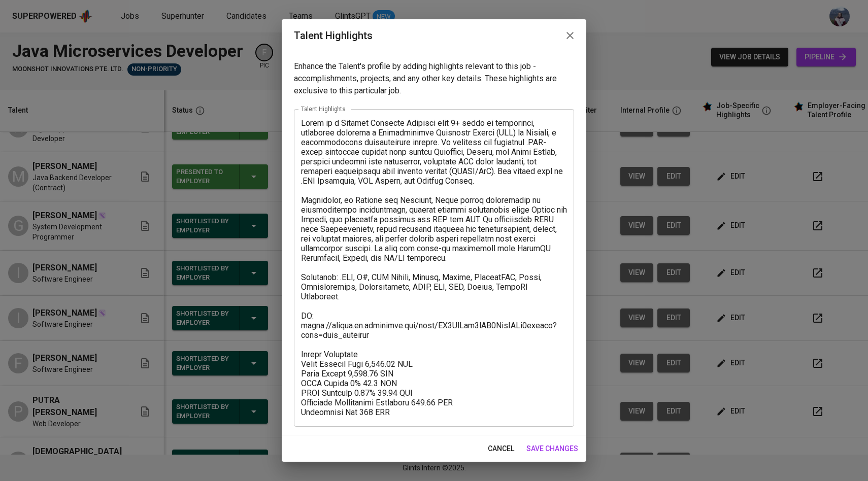 This screenshot has height=481, width=868. What do you see at coordinates (552, 449) in the screenshot?
I see `button: save changes` at bounding box center [552, 449].